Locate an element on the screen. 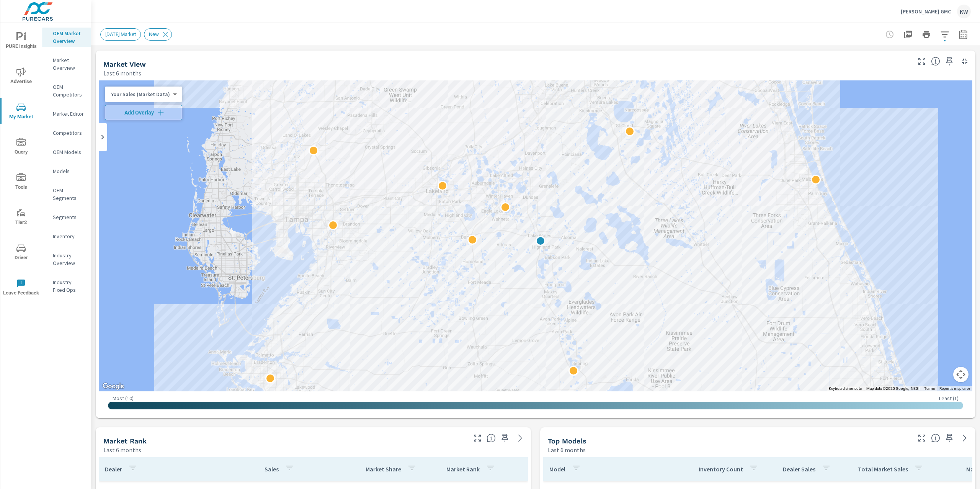 The image size is (980, 489). div: Industry Overview is located at coordinates (66, 259).